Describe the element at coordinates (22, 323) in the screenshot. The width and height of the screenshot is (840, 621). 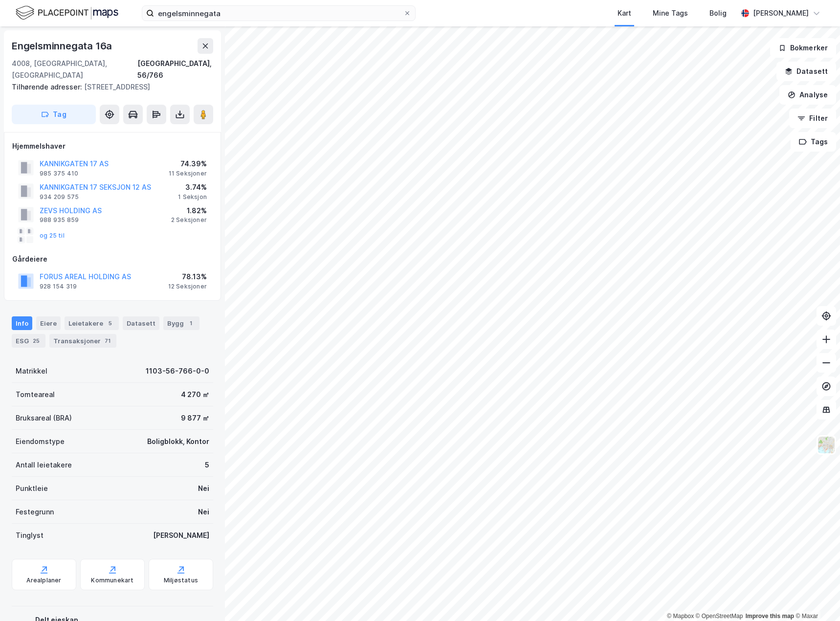
I see `div: Info` at that location.